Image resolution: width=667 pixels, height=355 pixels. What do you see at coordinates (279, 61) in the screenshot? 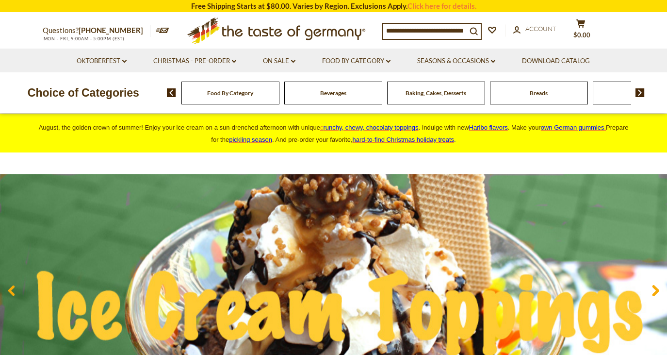
I see `a: On Sale` at bounding box center [279, 61].